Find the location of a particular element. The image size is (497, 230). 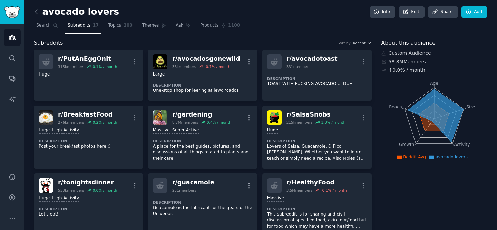

tspan: Size is located at coordinates (471, 107).